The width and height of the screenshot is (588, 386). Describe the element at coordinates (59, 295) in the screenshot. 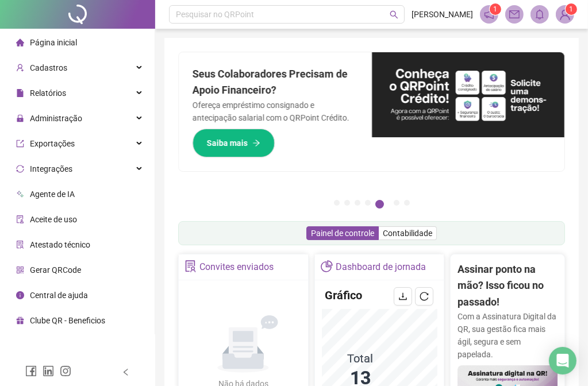

I see `span: Central de ajuda` at that location.